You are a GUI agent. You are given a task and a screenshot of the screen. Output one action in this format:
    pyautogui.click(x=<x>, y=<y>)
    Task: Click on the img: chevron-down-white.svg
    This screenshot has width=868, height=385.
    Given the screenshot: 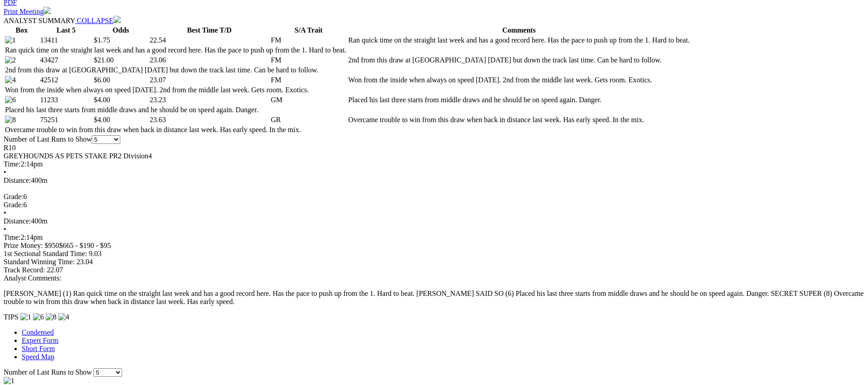 What is the action you would take?
    pyautogui.click(x=117, y=19)
    